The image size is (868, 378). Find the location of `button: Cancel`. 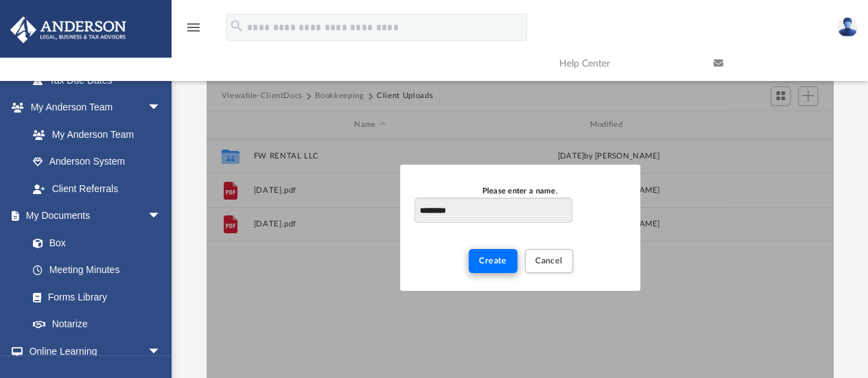

button: Cancel is located at coordinates (549, 261).